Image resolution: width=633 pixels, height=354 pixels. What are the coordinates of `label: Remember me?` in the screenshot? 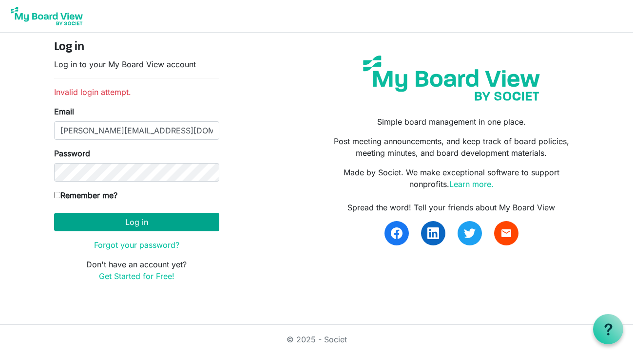 It's located at (86, 195).